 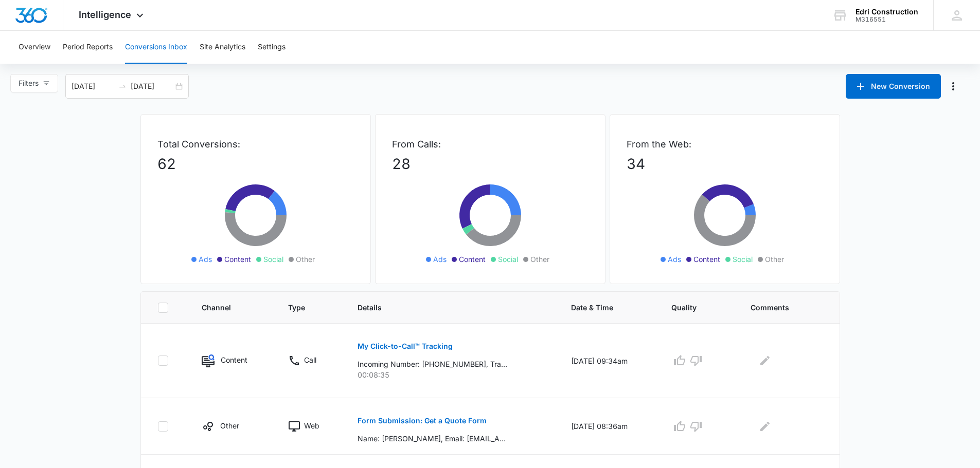 What do you see at coordinates (310, 360) in the screenshot?
I see `p: Call` at bounding box center [310, 360].